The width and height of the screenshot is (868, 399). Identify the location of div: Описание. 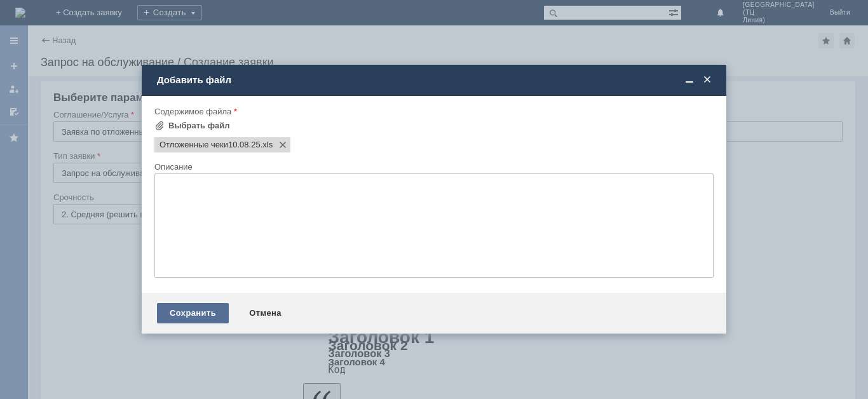
(433, 167).